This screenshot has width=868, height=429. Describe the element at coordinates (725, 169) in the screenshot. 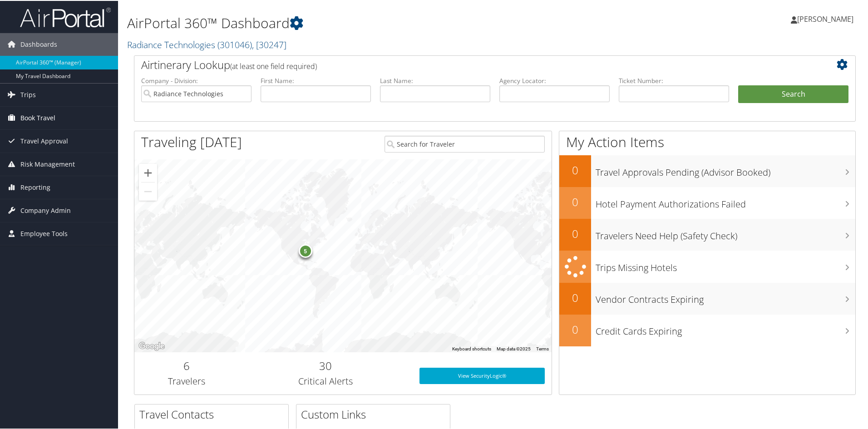

I see `h3: Travel Approvals Pending (Advisor Booked)` at that location.